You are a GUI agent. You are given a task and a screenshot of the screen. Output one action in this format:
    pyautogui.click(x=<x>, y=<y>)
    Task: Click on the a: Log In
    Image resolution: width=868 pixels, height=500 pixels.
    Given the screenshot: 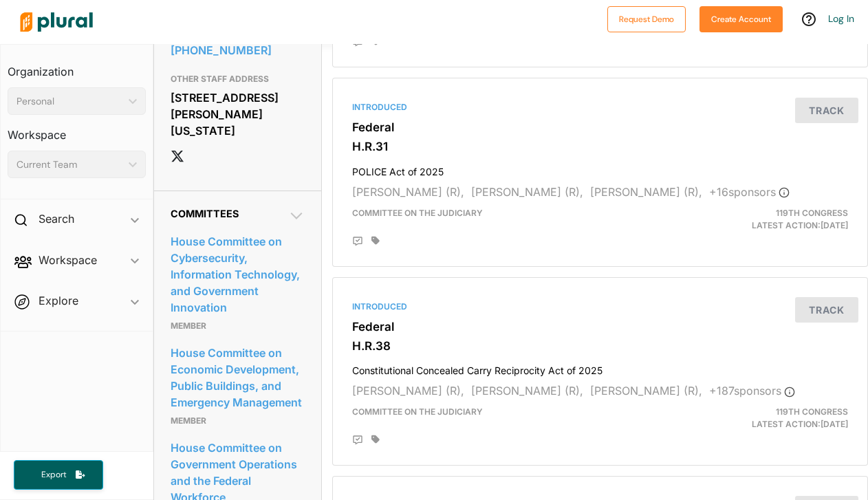 What is the action you would take?
    pyautogui.click(x=842, y=19)
    